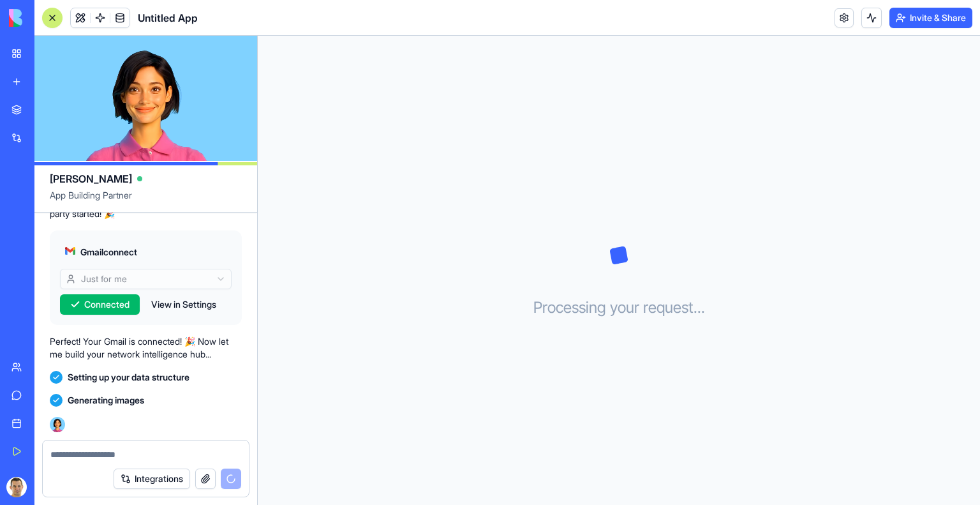 The width and height of the screenshot is (980, 505). I want to click on span: Untitled App, so click(167, 18).